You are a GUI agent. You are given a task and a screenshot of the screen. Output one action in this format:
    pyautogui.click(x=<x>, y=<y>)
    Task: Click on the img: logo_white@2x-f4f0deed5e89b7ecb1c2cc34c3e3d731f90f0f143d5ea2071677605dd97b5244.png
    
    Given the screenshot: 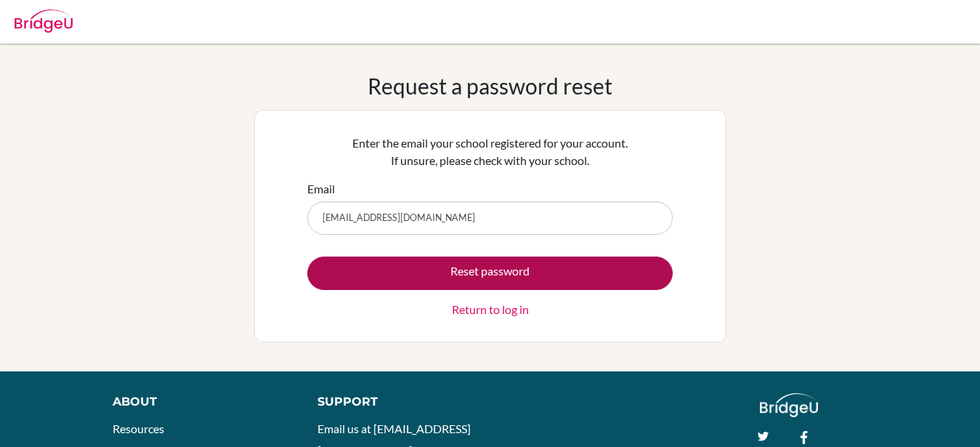 What is the action you would take?
    pyautogui.click(x=789, y=405)
    